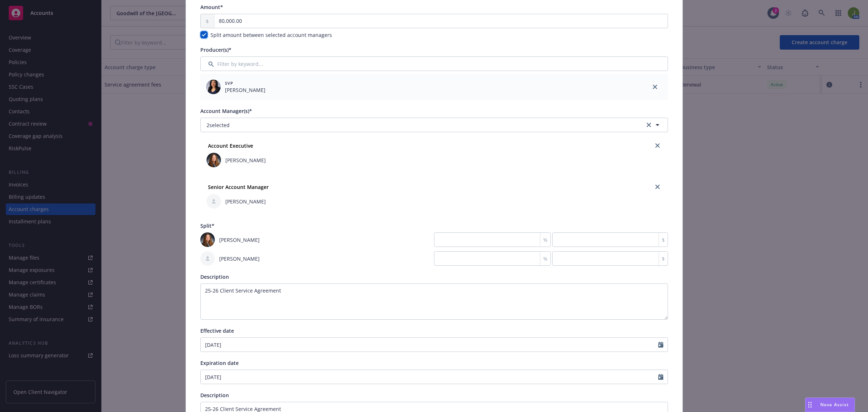 The image size is (868, 412). Describe the element at coordinates (238, 187) in the screenshot. I see `strong: Senior Account Manager` at that location.